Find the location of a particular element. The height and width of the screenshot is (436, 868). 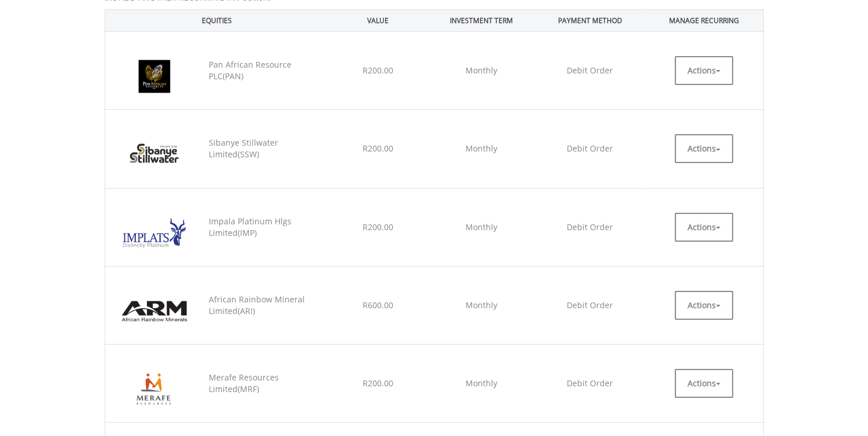

td: Impala Platinum Hlgs Limited(IMP) is located at coordinates (266, 227).